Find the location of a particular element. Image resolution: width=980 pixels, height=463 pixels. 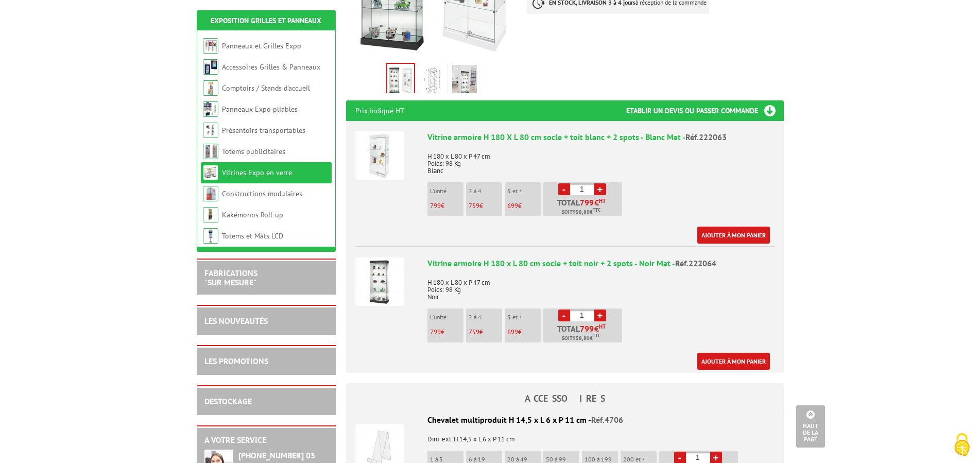

a: Exposition Grilles et Panneaux is located at coordinates (266, 20).